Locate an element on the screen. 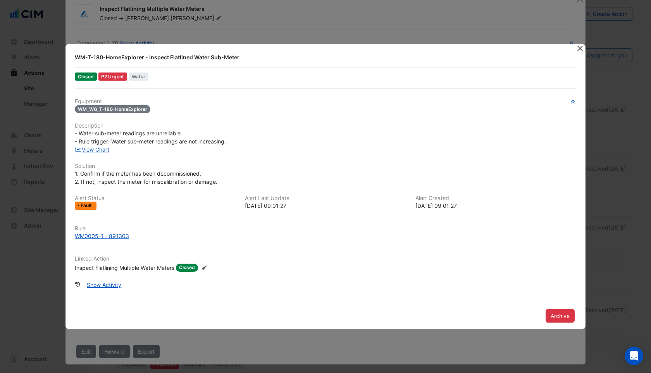 The image size is (651, 373). button: Show Activity is located at coordinates (104, 284).